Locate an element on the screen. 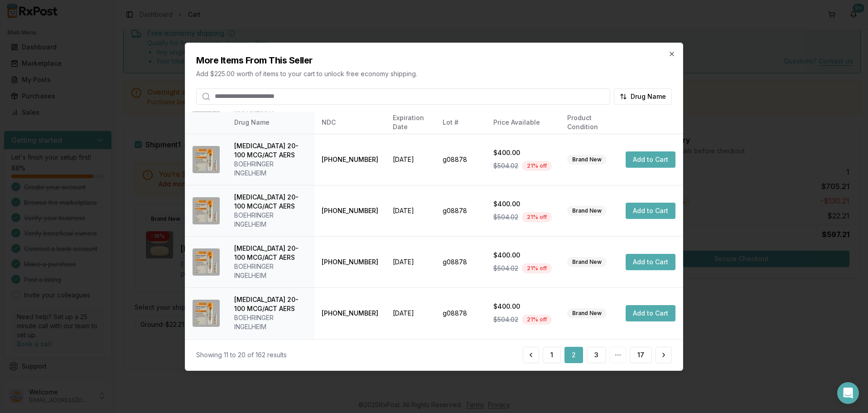 The width and height of the screenshot is (868, 413). th: Lot # is located at coordinates (461, 122).